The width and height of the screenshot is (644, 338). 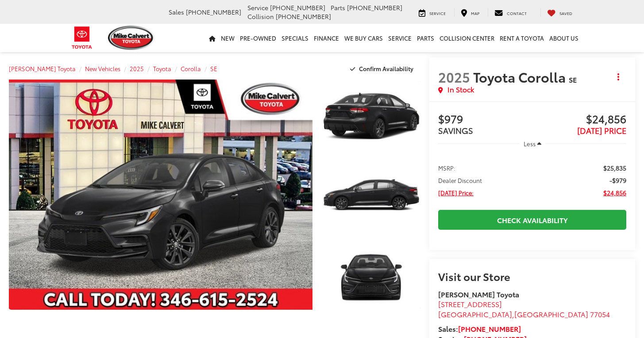 I want to click on button: Confirm Availability, so click(x=383, y=68).